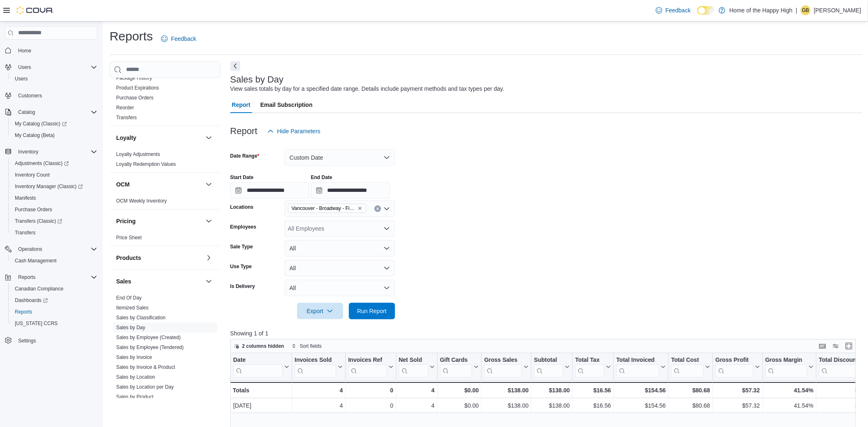  Describe the element at coordinates (368, 88) in the screenshot. I see `div: View sales totals by day for a specified date range. Details include payment methods and tax type...` at that location.